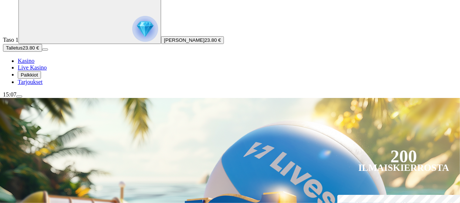  What do you see at coordinates (11, 40) in the screenshot?
I see `span: Taso 1` at bounding box center [11, 40].